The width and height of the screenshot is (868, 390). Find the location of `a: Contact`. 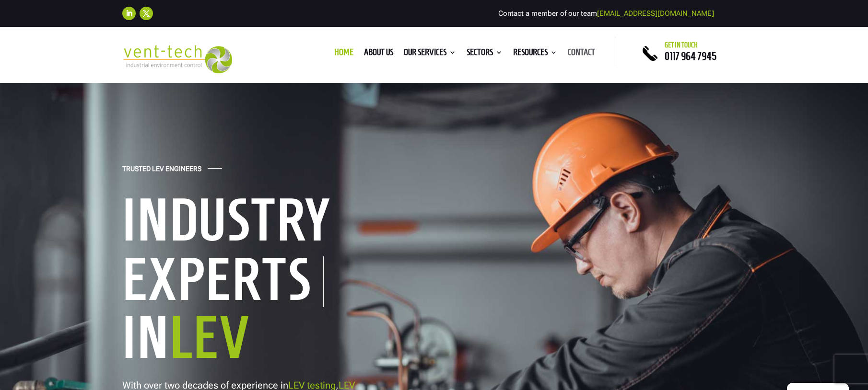

a: Contact is located at coordinates (581, 54).